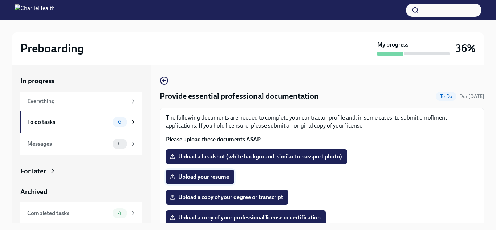 The width and height of the screenshot is (496, 230). Describe the element at coordinates (227, 197) in the screenshot. I see `label: Upload a copy of your degree or transcript` at that location.